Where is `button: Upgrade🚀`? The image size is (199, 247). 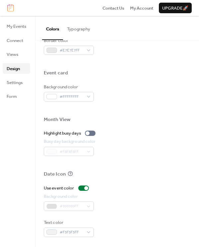 button: Upgrade🚀 is located at coordinates (175, 8).